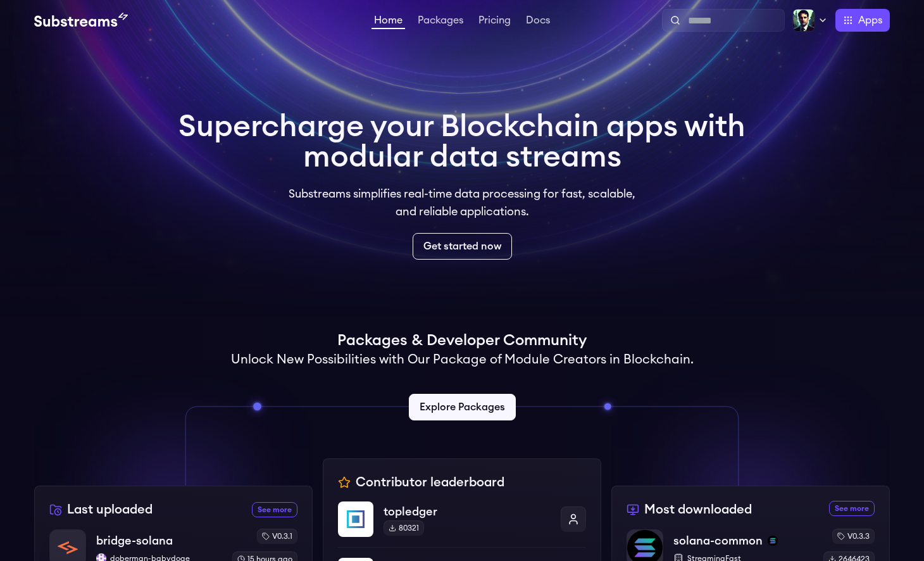 The height and width of the screenshot is (561, 924). What do you see at coordinates (467, 512) in the screenshot?
I see `p: topledger` at bounding box center [467, 512].